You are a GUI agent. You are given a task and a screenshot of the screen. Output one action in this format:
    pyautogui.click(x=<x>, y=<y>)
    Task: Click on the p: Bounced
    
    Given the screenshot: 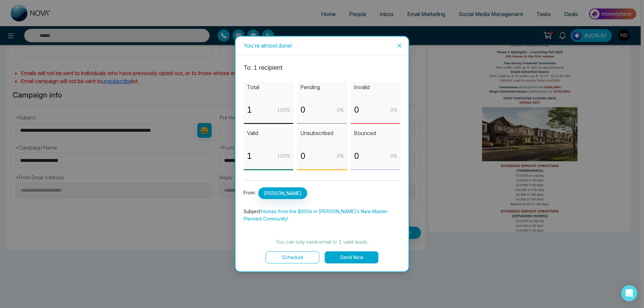 What is the action you would take?
    pyautogui.click(x=375, y=133)
    